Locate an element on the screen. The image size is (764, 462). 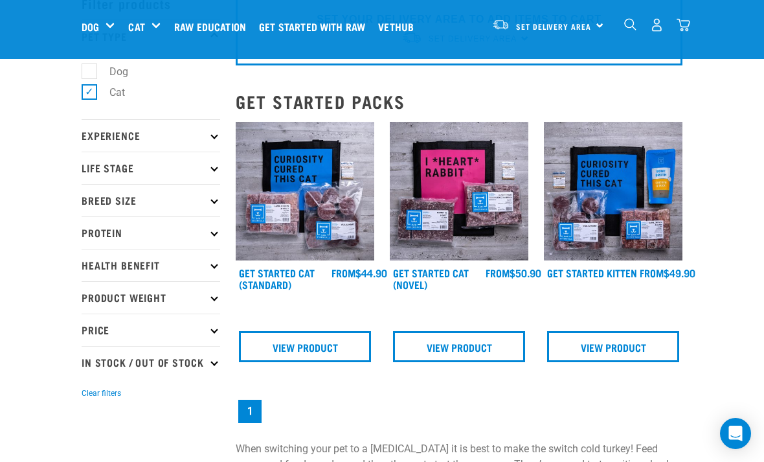
p: Protein is located at coordinates (151, 232).